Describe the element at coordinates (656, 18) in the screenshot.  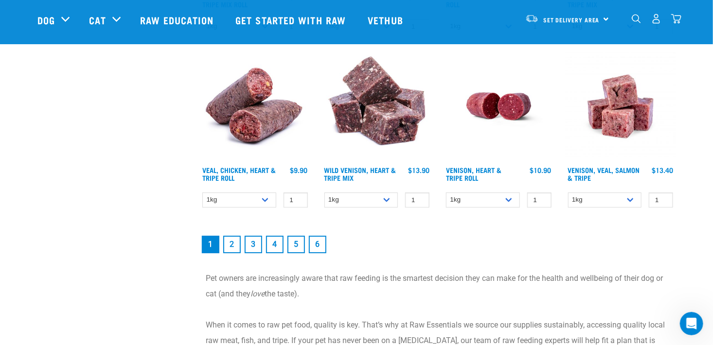
I see `img: user.png` at that location.